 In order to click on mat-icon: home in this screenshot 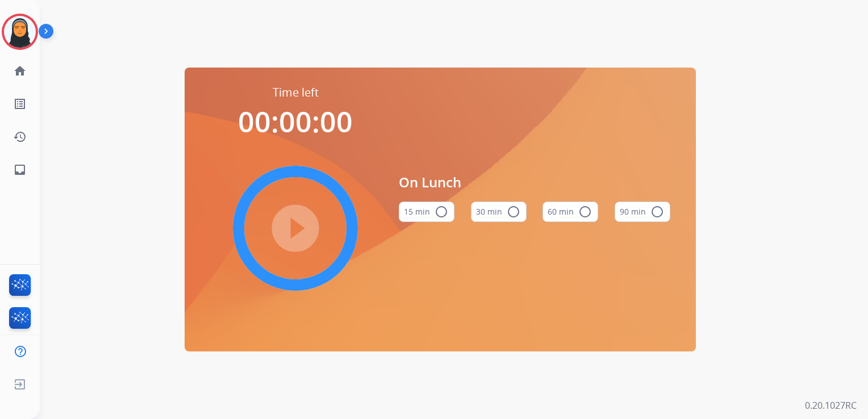, I will do `click(20, 71)`.